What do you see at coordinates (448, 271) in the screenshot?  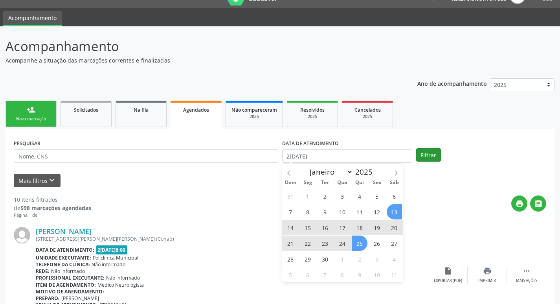 I see `i: insert_drive_file` at bounding box center [448, 271].